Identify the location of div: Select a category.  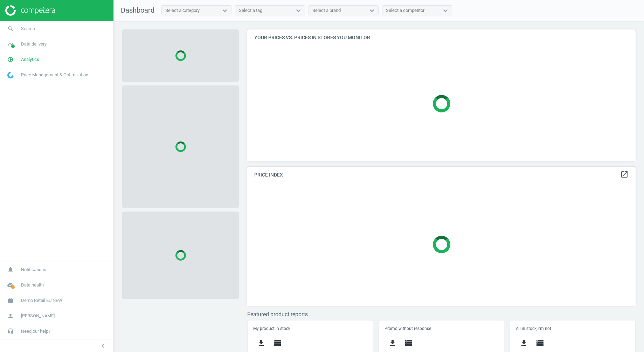
(183, 10).